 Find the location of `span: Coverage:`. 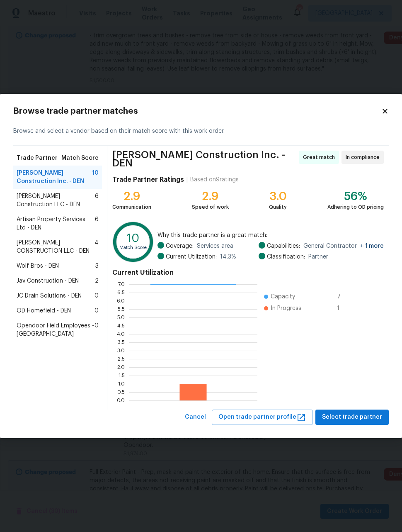

span: Coverage: is located at coordinates (179, 246).